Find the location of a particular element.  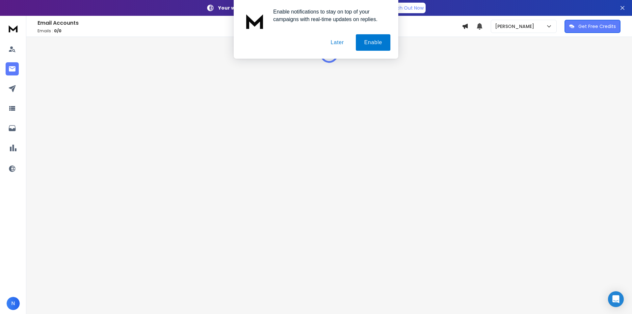

button: Later is located at coordinates (337, 42).